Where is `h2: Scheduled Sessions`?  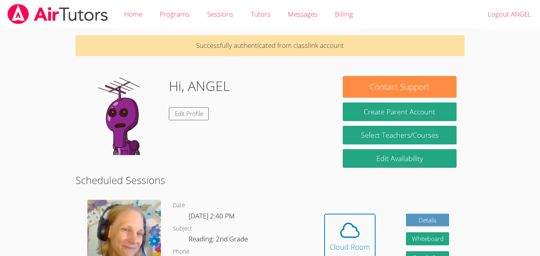 h2: Scheduled Sessions is located at coordinates (270, 180).